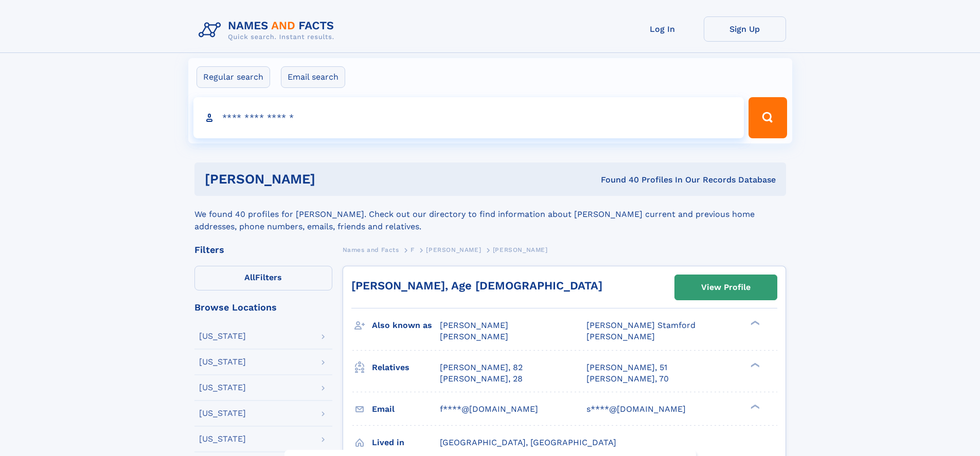 This screenshot has height=456, width=980. I want to click on span: All, so click(249, 277).